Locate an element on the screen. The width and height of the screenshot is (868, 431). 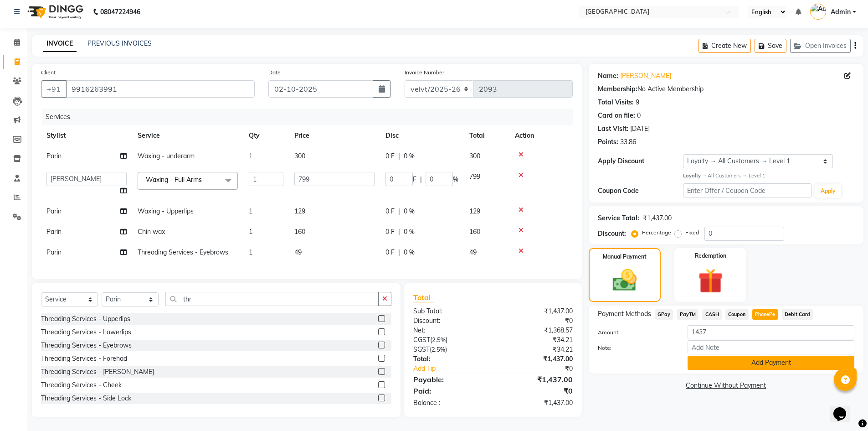
div: Balance : is located at coordinates (450, 403).